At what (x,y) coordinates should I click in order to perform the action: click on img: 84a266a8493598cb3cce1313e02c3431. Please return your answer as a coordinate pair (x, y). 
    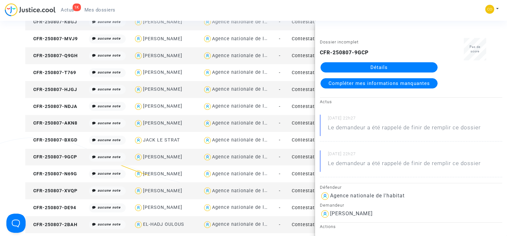
    Looking at the image, I should click on (490, 9).